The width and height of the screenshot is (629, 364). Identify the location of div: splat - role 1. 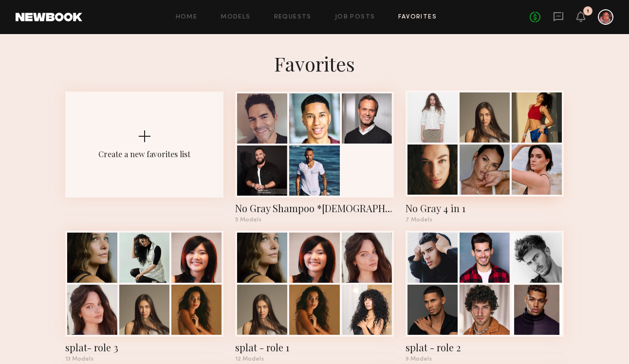
(314, 348).